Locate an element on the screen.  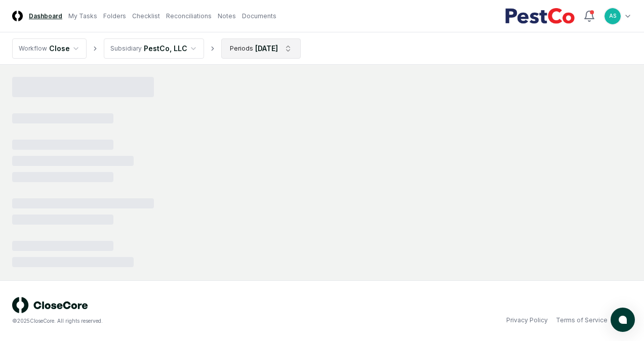
button: atlas-launcher is located at coordinates (623, 320).